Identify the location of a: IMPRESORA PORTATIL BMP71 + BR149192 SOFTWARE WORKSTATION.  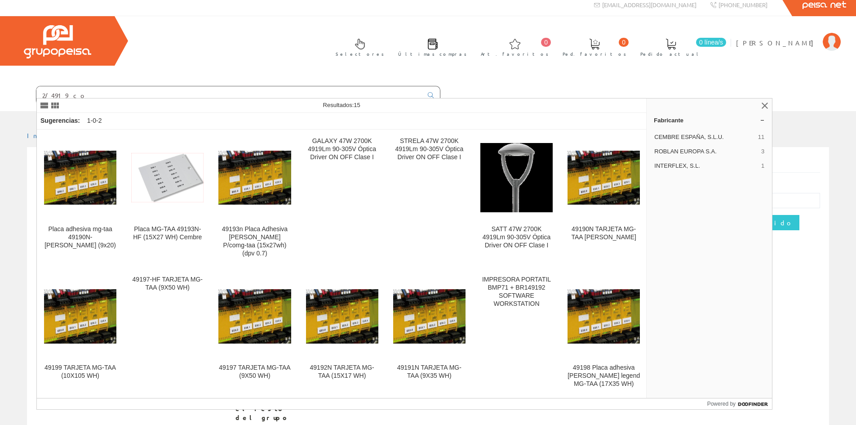
(516, 333).